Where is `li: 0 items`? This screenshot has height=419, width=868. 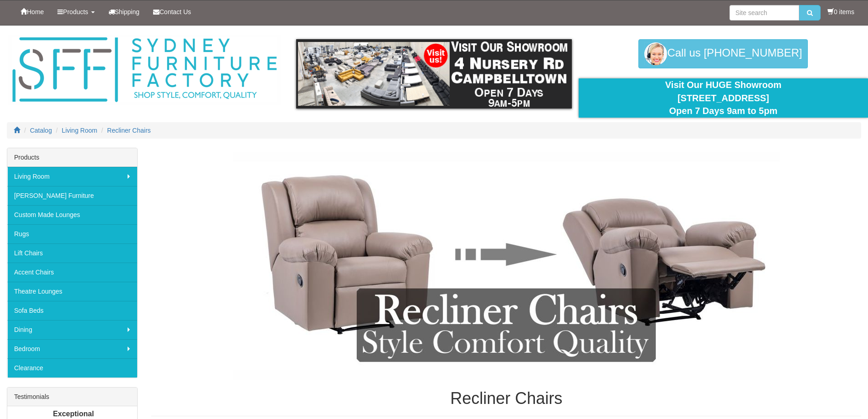
li: 0 items is located at coordinates (841, 12).